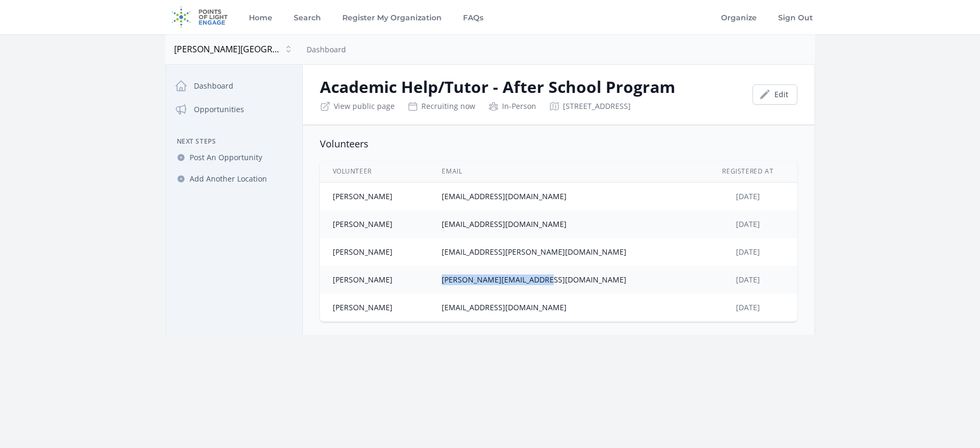 The width and height of the screenshot is (980, 448). Describe the element at coordinates (748, 171) in the screenshot. I see `th: Registered At` at that location.